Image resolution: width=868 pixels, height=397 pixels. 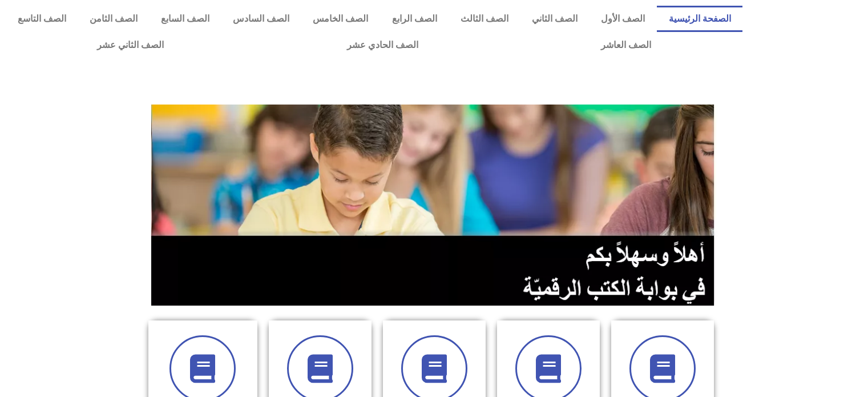 I want to click on a: الصف الخامس, so click(x=341, y=19).